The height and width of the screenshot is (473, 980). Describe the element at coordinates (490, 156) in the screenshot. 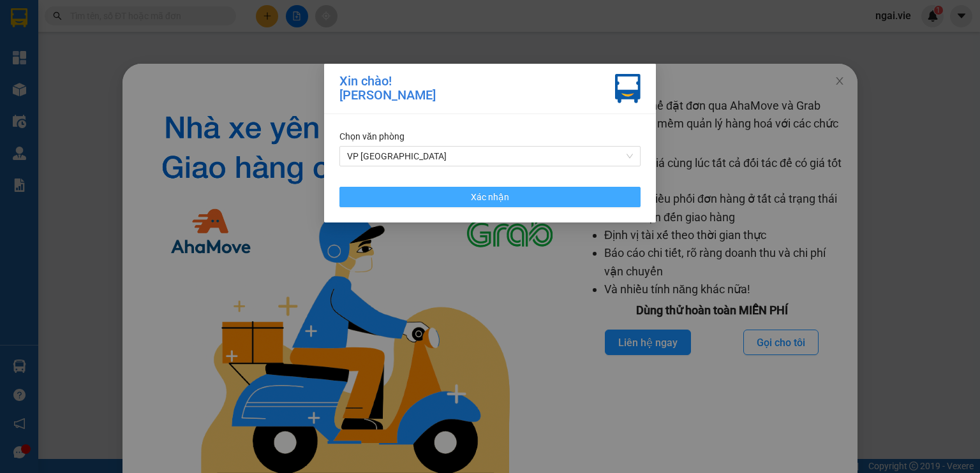

I see `span: VP Quận 1` at that location.